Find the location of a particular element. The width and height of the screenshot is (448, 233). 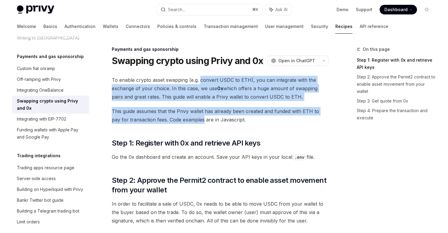

a: Building on Hyperliquid with Privy is located at coordinates (51, 190).